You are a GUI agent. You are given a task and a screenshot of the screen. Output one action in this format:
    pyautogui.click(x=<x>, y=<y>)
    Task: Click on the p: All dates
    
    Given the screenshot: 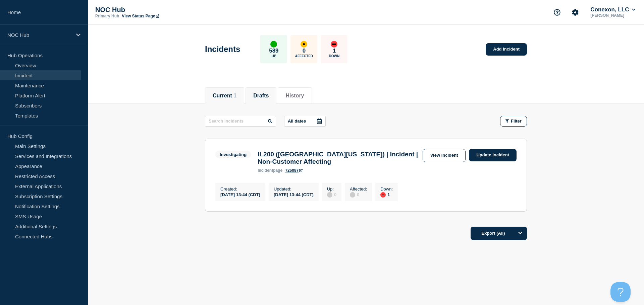 What is the action you would take?
    pyautogui.click(x=297, y=121)
    